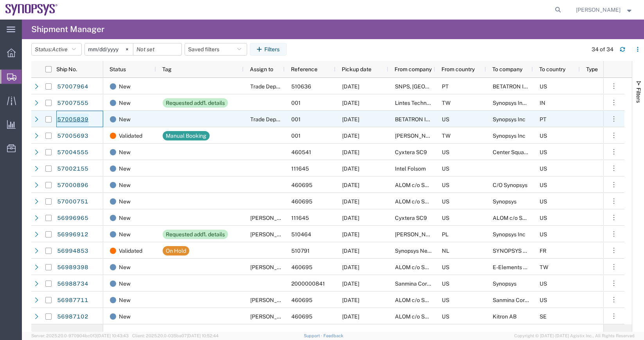  What do you see at coordinates (73, 202) in the screenshot?
I see `a: 57000751` at bounding box center [73, 202].